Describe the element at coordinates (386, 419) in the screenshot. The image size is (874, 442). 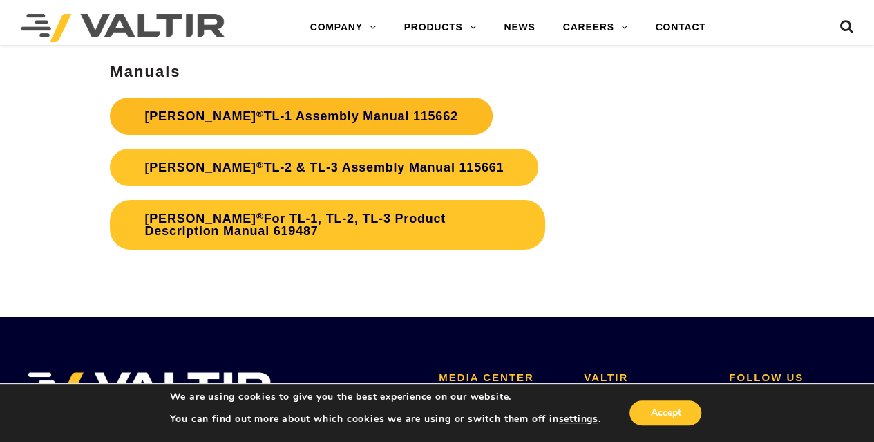
I see `p: You can find out more about which cookies we are using or switch them off in .` at that location.